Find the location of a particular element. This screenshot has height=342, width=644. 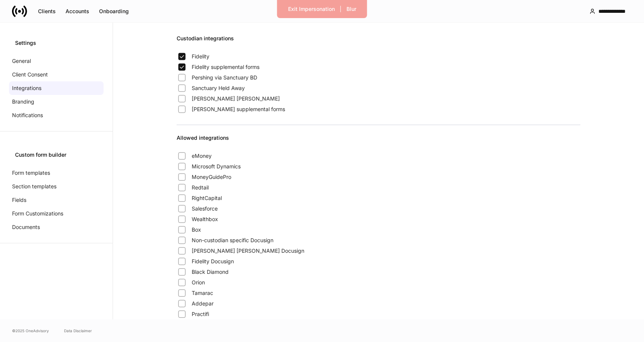

a: Fields is located at coordinates (56, 200).